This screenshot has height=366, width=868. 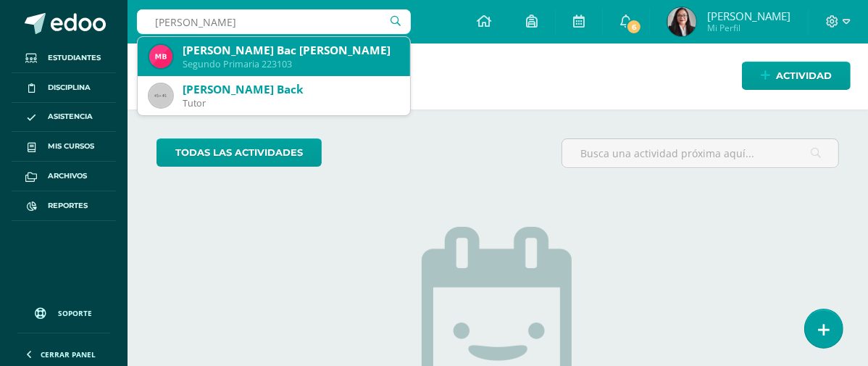 I want to click on span: Cerrar panel, so click(x=68, y=354).